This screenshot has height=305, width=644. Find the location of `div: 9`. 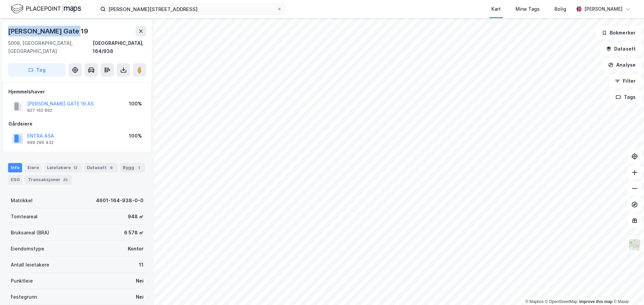

div: 9 is located at coordinates (111, 168).